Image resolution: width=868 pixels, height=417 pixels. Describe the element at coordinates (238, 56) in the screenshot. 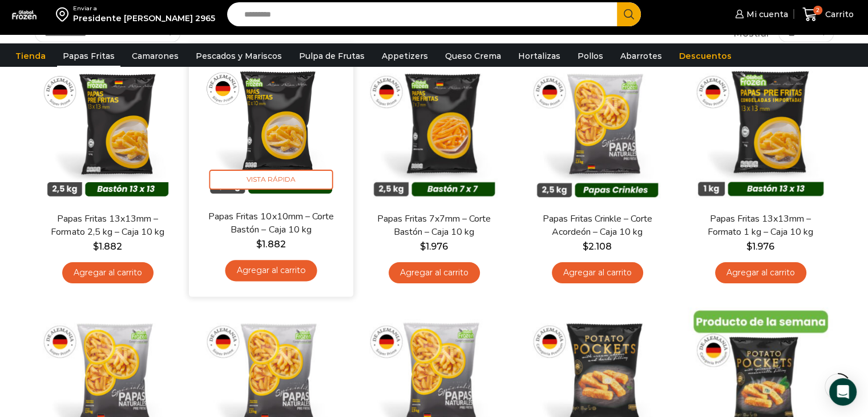

I see `a: Pescados y Mariscos` at that location.